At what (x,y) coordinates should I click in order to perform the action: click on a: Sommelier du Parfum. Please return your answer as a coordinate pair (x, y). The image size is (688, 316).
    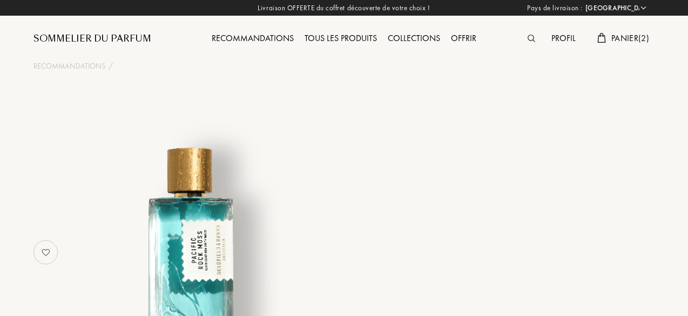
    Looking at the image, I should click on (92, 39).